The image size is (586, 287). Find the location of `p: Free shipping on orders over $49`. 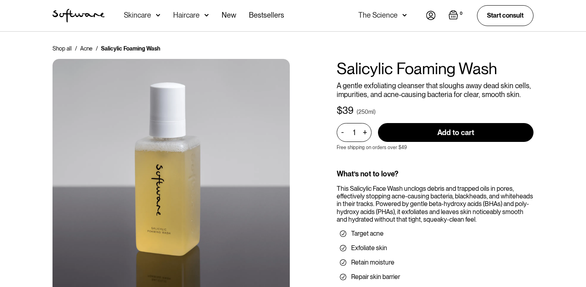

p: Free shipping on orders over $49 is located at coordinates (372, 148).